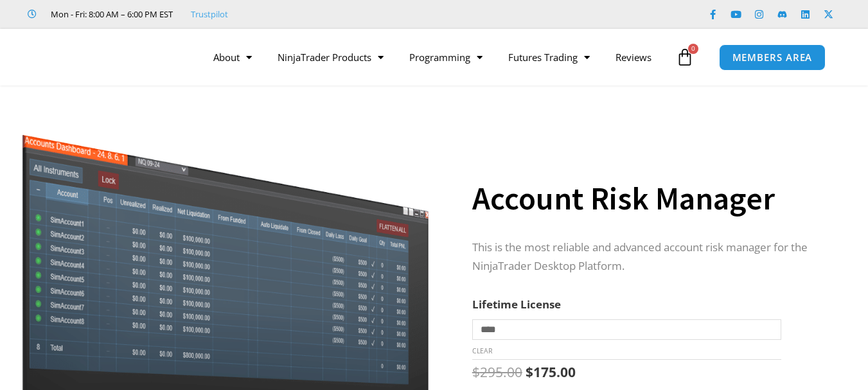 The height and width of the screenshot is (390, 868). I want to click on h1: Account Risk Manager, so click(654, 199).